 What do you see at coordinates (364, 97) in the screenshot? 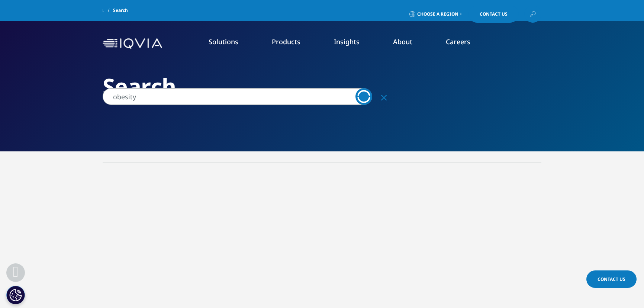
I see `svg: Loading` at bounding box center [364, 97].